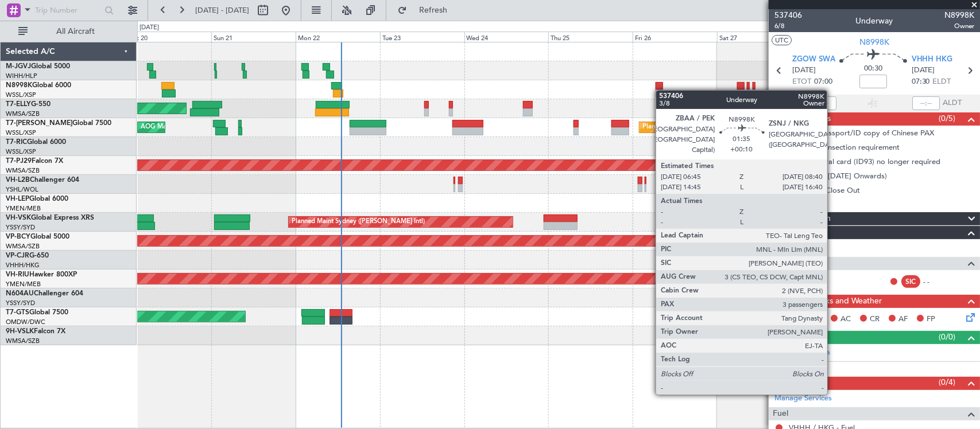  I want to click on span: 537406, so click(788, 15).